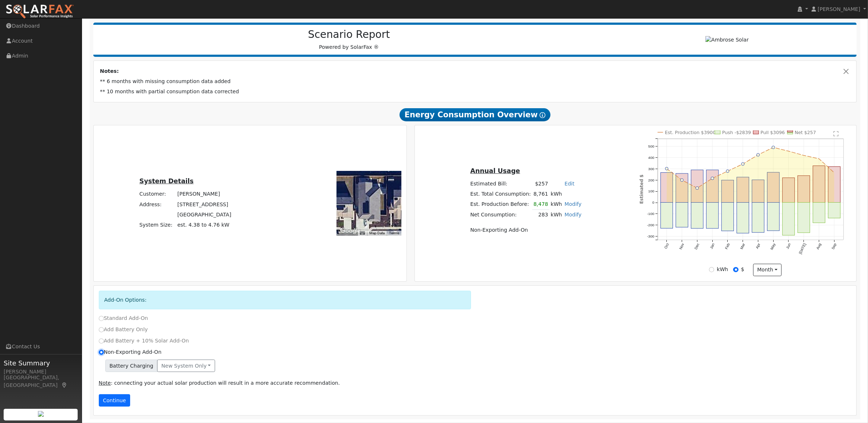 This screenshot has height=423, width=868. I want to click on div: Add-On Options:, so click(285, 300).